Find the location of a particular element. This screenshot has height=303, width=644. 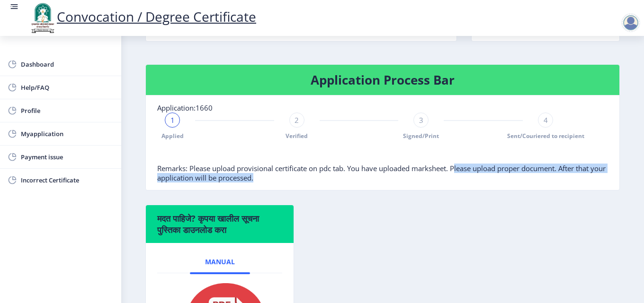

span: Remarks: Please upload provisional certificate on pdc tab. You have uploaded marksheet. Please up... is located at coordinates (381, 173).